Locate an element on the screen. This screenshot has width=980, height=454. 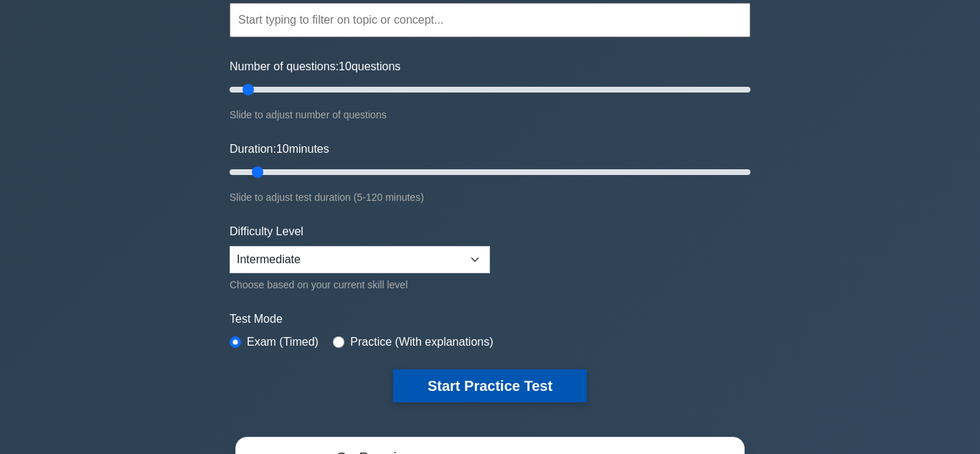
button: Start Practice Test is located at coordinates (490, 386).